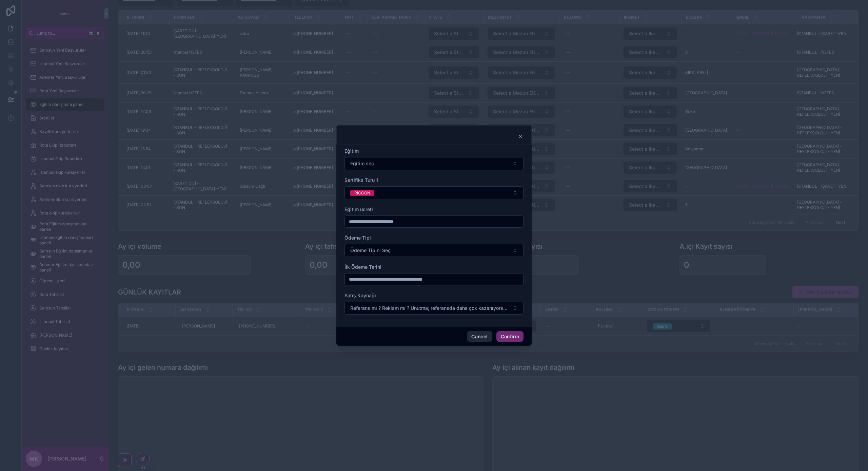 Image resolution: width=868 pixels, height=471 pixels. Describe the element at coordinates (359, 209) in the screenshot. I see `span: Eğitim ücreti` at that location.